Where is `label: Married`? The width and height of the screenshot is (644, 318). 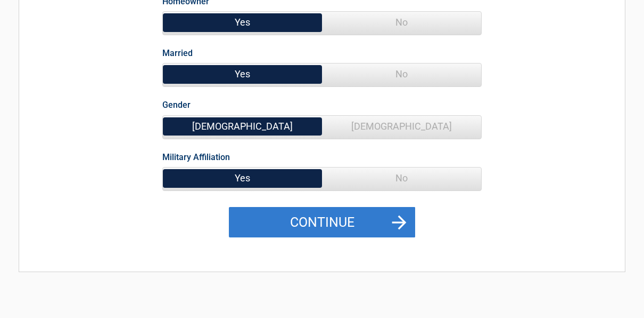 label: Married is located at coordinates (177, 53).